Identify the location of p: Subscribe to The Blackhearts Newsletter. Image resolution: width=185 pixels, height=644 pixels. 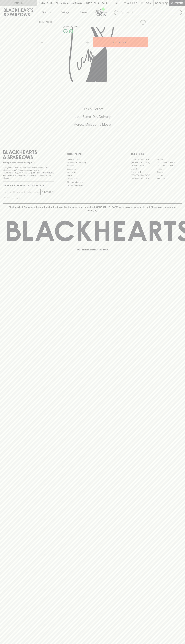
(29, 185).